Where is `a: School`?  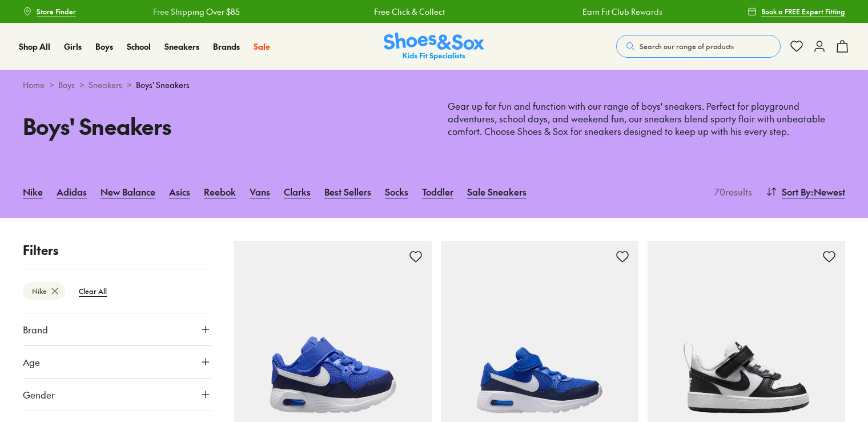 a: School is located at coordinates (139, 46).